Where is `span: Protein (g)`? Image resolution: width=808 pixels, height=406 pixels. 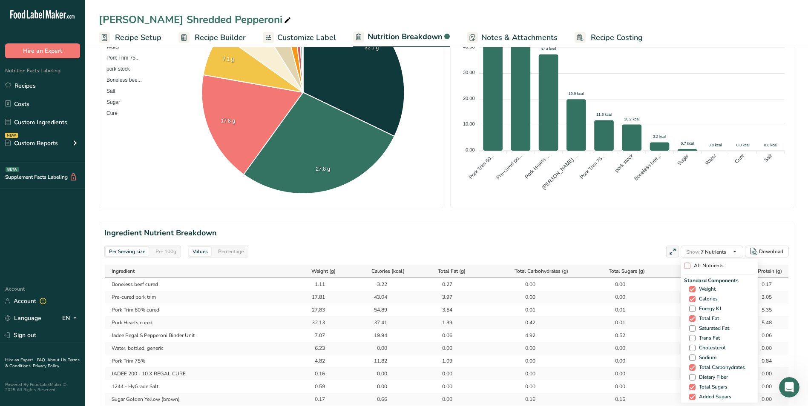
span: Protein (g) is located at coordinates (769, 271).